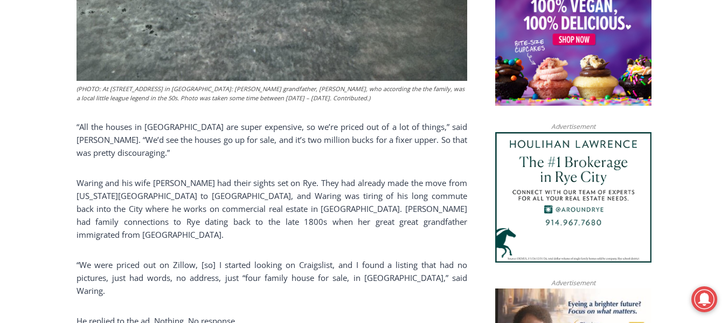 The height and width of the screenshot is (323, 728). I want to click on img: Houlihan Lawrence The #1 Brokerage in Rye City, so click(573, 197).